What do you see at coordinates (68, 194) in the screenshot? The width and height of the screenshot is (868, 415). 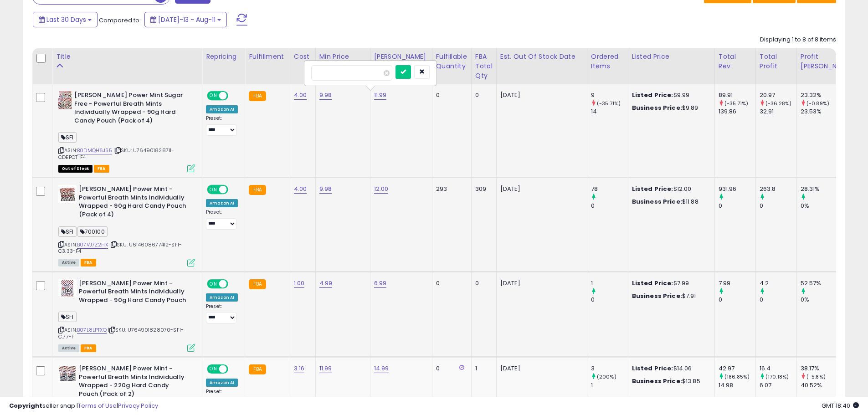 I see `img: 514QFRR+qzL._SL40_.jpg` at bounding box center [68, 194].